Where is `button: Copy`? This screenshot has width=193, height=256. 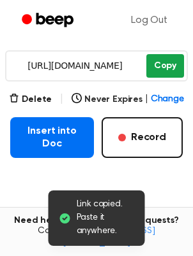 button: Copy is located at coordinates (165, 66).